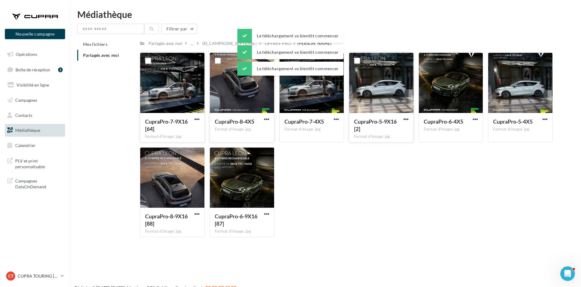  What do you see at coordinates (35, 34) in the screenshot?
I see `button: Nouvelle campagne` at bounding box center [35, 34].